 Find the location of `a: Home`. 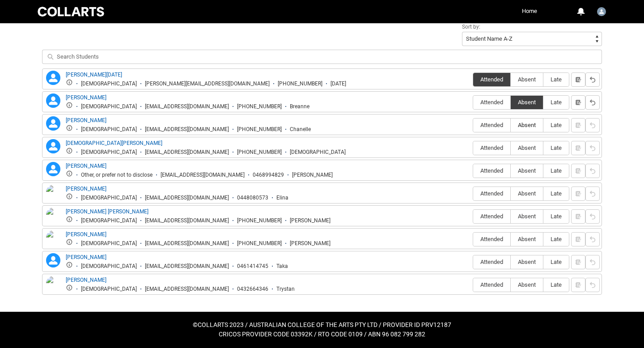

a: Home is located at coordinates (529, 11).